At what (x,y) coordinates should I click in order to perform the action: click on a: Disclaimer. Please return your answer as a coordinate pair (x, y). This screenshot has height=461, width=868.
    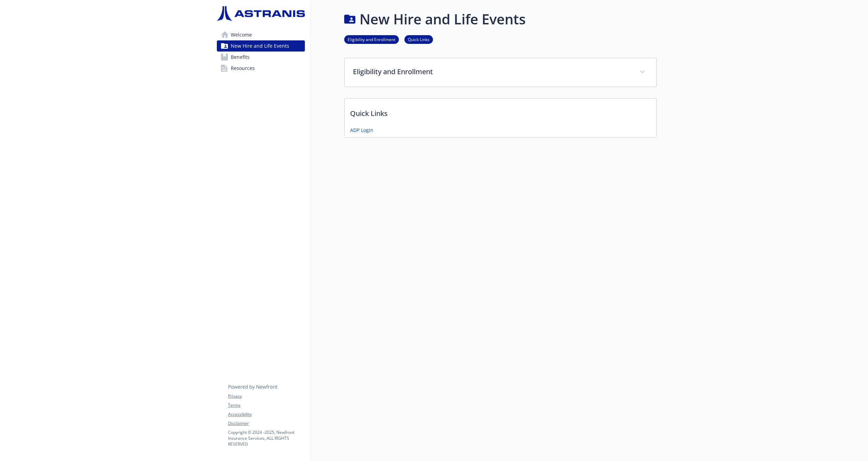
    Looking at the image, I should click on (266, 423).